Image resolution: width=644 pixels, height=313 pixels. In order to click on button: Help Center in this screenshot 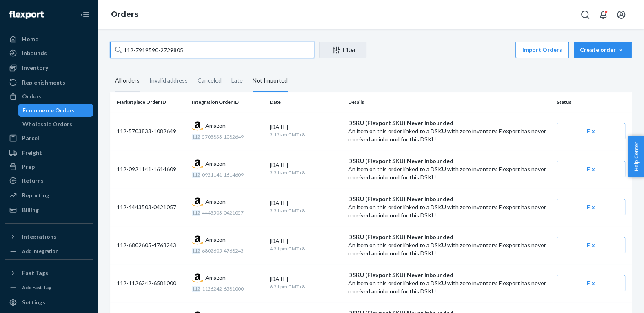, I will do `click(636, 156)`.